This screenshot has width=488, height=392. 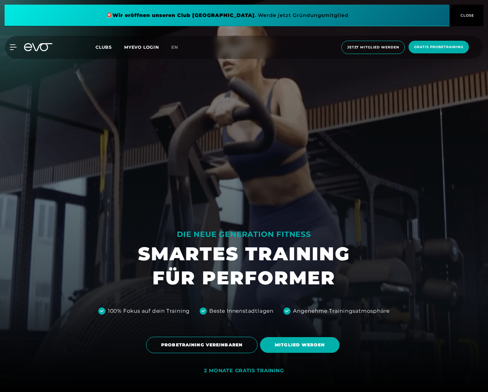 What do you see at coordinates (341, 311) in the screenshot?
I see `div: Angenehme Trainingsatmosphäre` at bounding box center [341, 311].